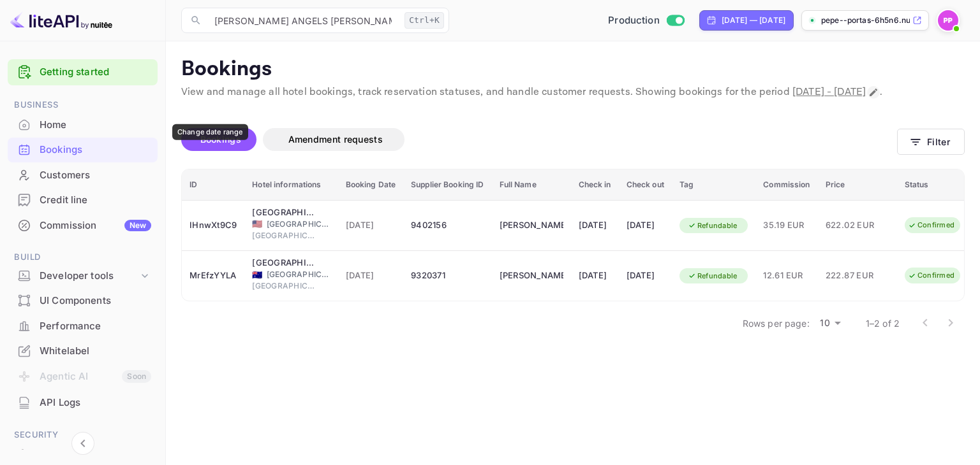 The image size is (980, 465). What do you see at coordinates (645, 21) in the screenshot?
I see `div: Switch to Sandbox mode` at bounding box center [645, 21].